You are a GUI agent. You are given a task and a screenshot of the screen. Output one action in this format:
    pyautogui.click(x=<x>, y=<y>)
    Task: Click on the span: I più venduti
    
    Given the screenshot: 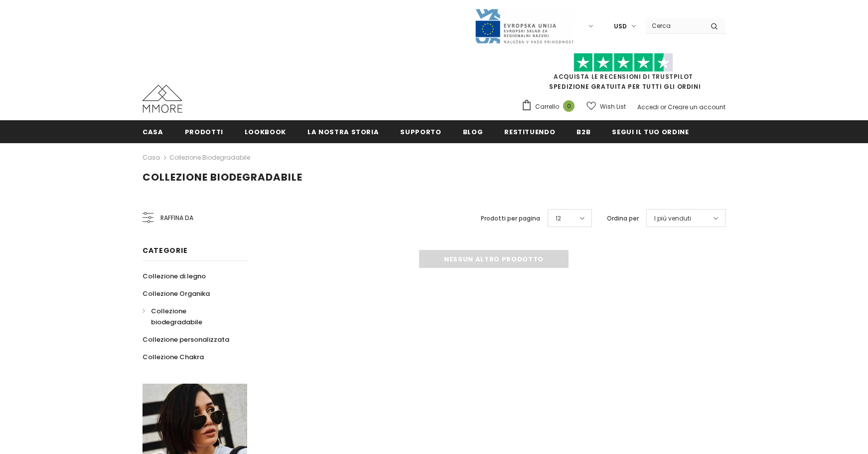 What is the action you would take?
    pyautogui.click(x=673, y=218)
    